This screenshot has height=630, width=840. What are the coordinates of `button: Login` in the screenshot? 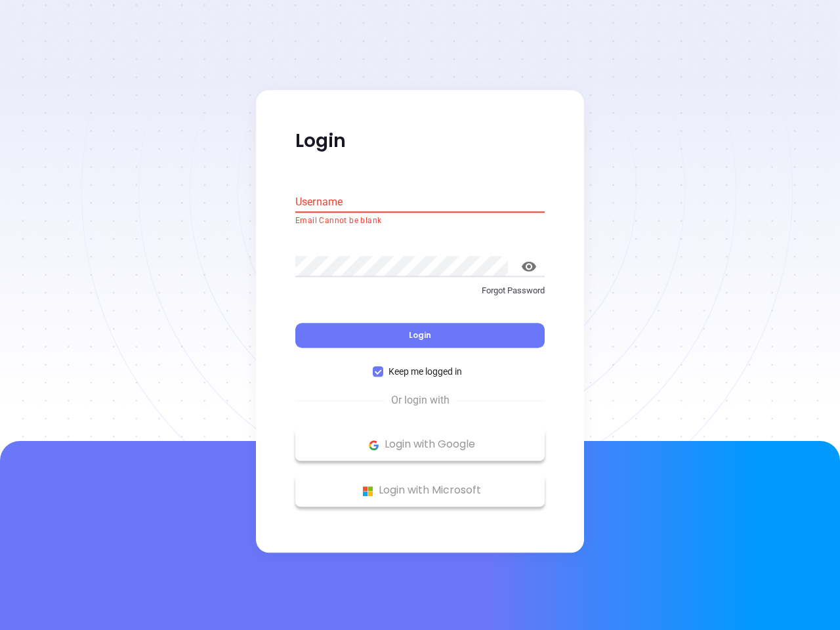 It's located at (420, 336).